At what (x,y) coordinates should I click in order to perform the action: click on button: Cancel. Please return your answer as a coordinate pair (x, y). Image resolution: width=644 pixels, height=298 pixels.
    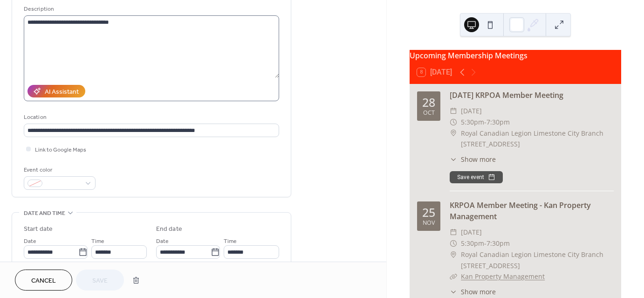
    Looking at the image, I should click on (44, 280).